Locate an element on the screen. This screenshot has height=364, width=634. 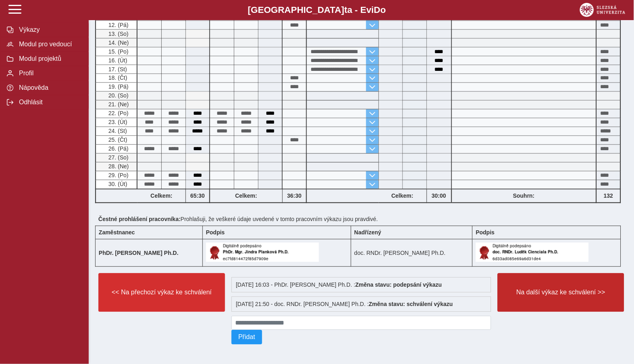
span: Výkazy is located at coordinates (49, 30).